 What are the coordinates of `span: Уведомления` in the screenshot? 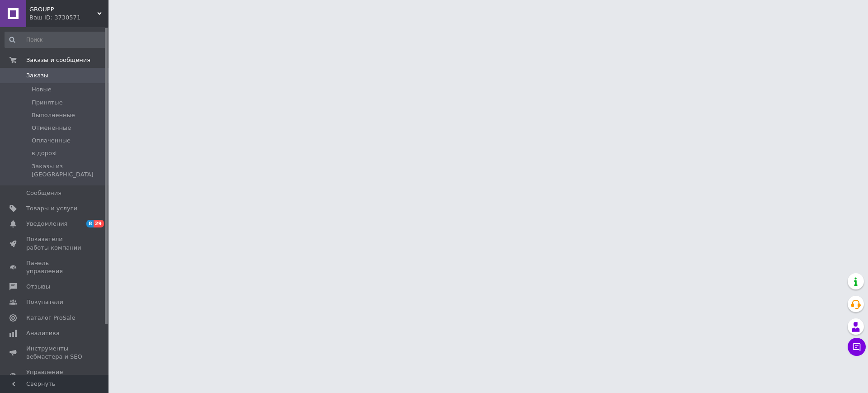 It's located at (47, 224).